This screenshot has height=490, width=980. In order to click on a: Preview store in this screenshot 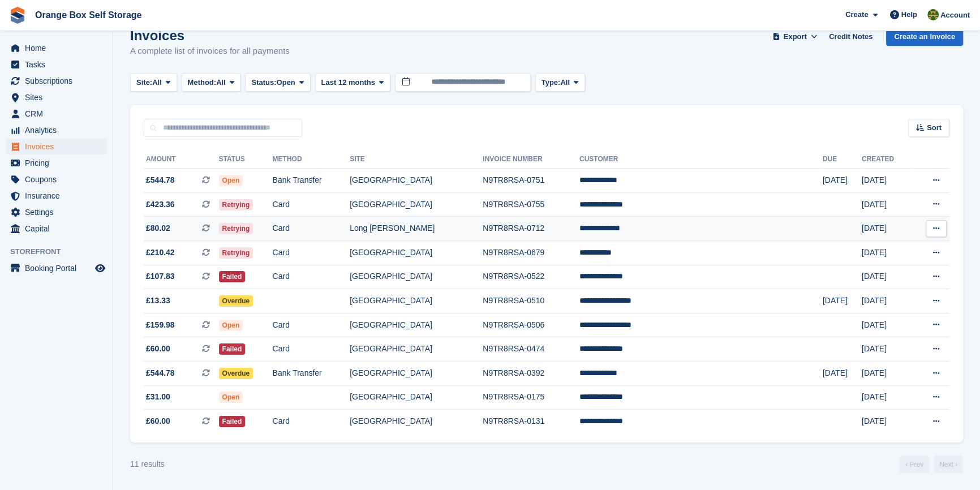, I will do `click(100, 268)`.